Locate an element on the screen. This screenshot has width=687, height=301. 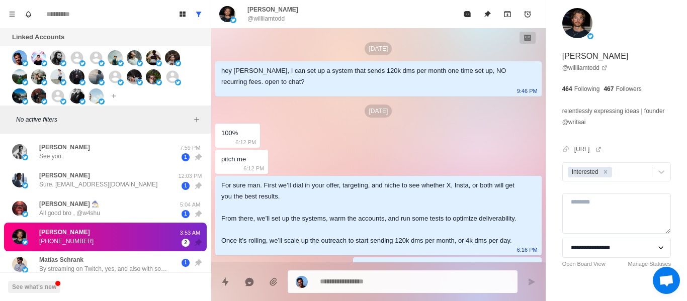
button: See what's new is located at coordinates (34, 287).